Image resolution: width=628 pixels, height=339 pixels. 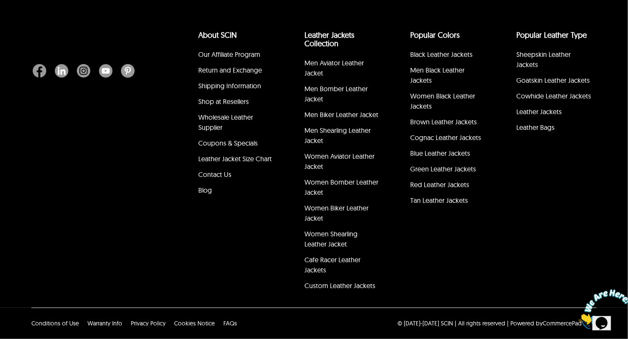 I want to click on a: Leather Jacket Size Chart, so click(x=235, y=159).